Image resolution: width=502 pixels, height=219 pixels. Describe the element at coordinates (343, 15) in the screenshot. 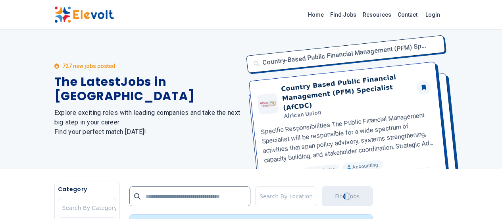

I see `a: Find Jobs` at that location.